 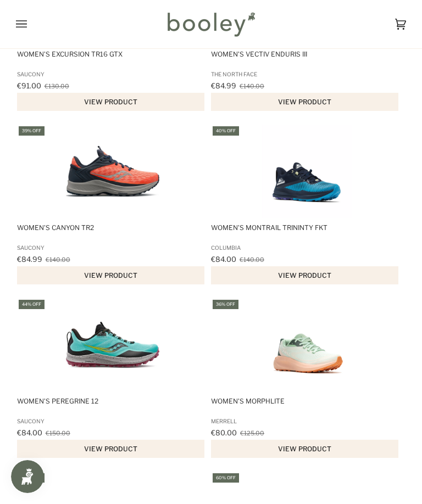 I want to click on span: €150.00, so click(x=58, y=433).